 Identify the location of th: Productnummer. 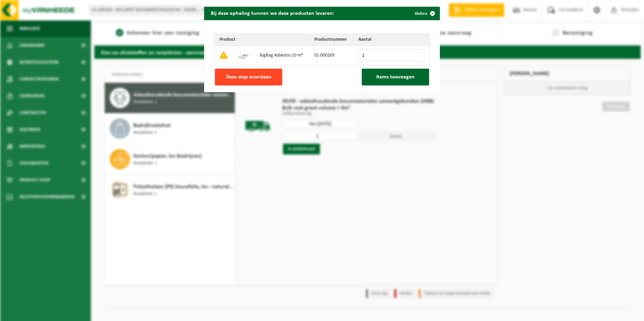
(331, 40).